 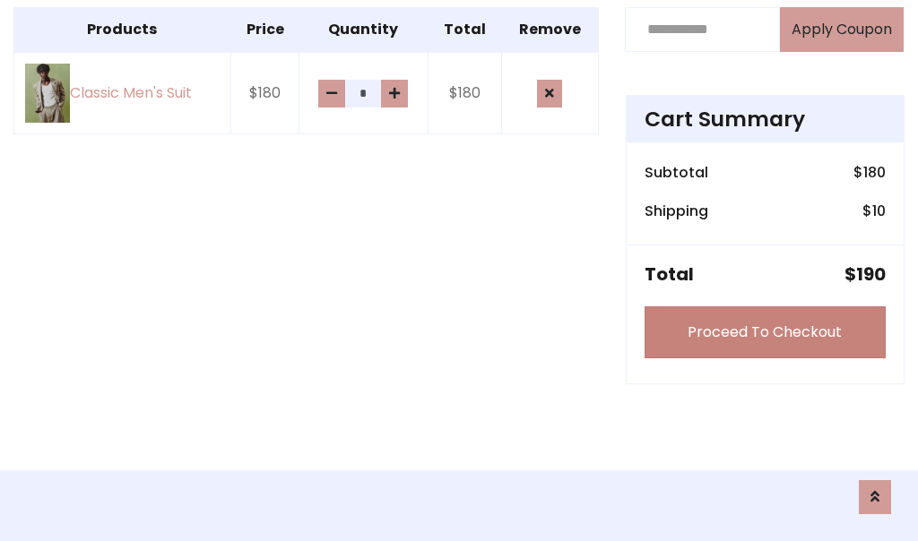 I want to click on th: Remove, so click(x=550, y=30).